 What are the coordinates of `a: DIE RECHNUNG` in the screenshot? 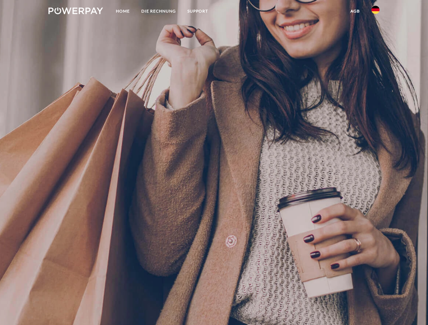 It's located at (158, 11).